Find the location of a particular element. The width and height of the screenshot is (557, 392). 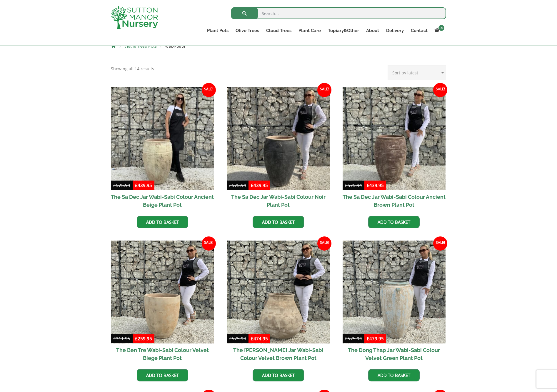

img: logo is located at coordinates (134, 17).